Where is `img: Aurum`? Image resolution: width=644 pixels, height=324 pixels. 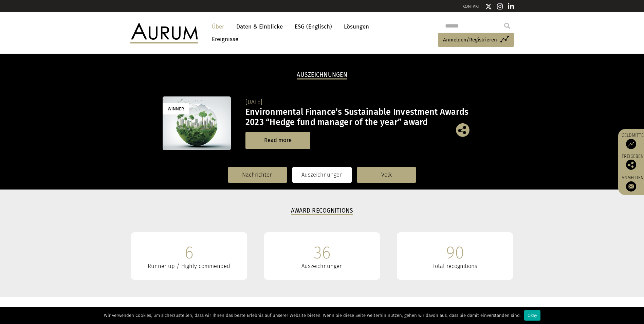 img: Aurum is located at coordinates (164, 33).